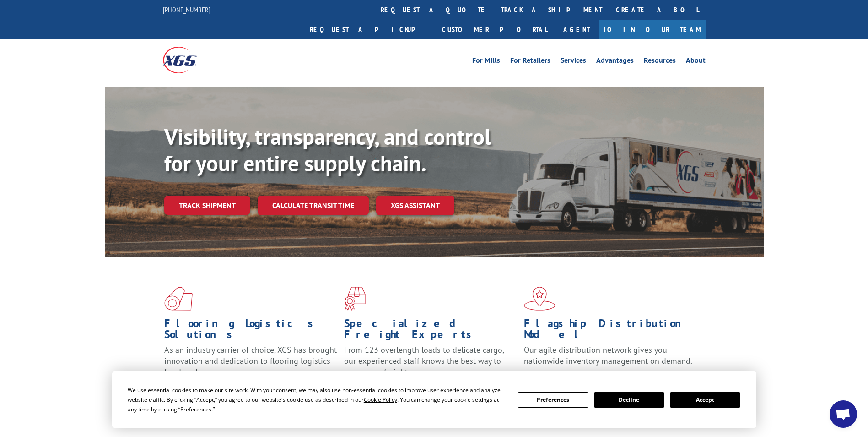  I want to click on span: Our agile distribution network gives you nationwide inventory management on demand., so click(608, 355).